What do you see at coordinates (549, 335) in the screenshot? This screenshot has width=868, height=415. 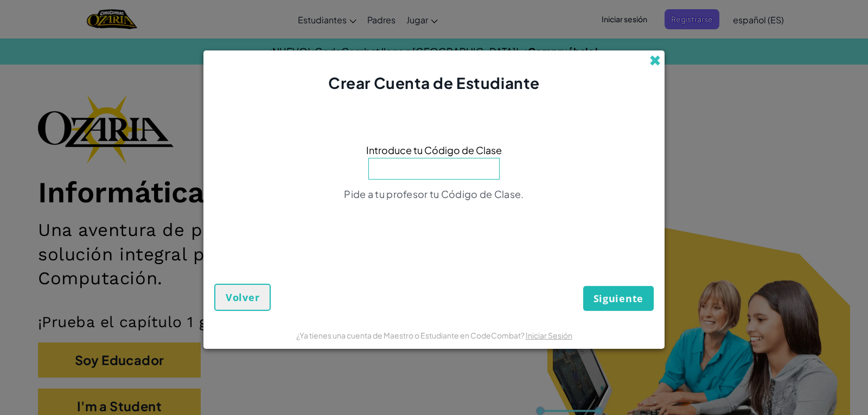 I see `a: Iniciar Sesión` at bounding box center [549, 335].